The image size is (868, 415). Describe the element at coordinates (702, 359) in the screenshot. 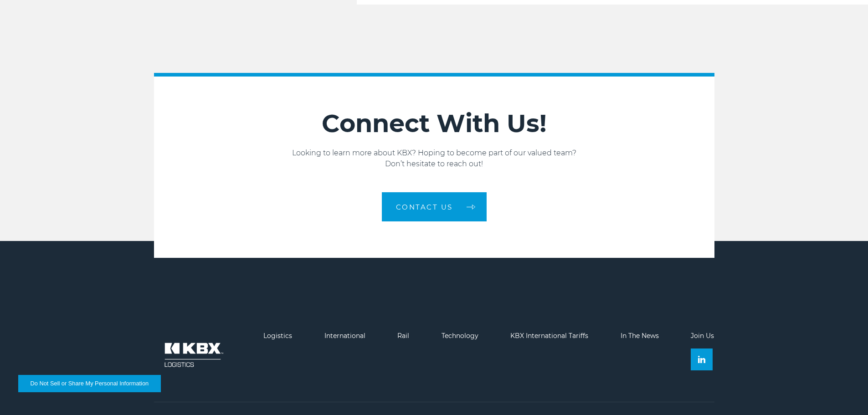

I see `img: Linkedin` at that location.